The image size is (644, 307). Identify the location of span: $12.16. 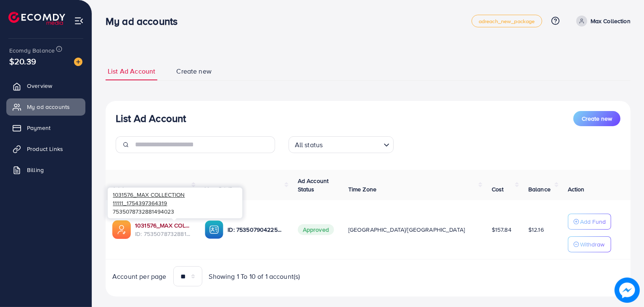
(535, 229).